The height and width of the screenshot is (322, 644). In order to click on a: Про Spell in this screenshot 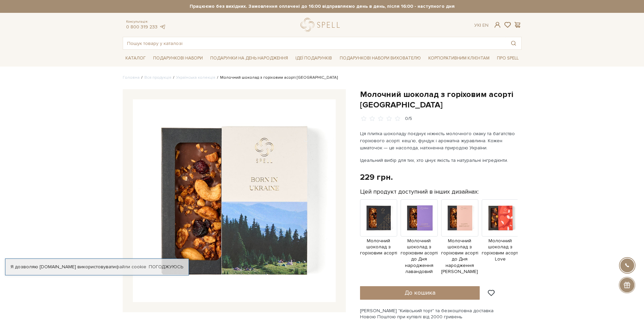, I will do `click(508, 58)`.